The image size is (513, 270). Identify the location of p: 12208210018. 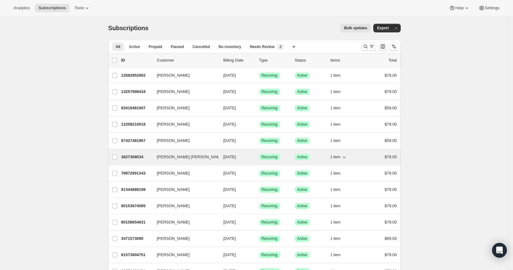
(137, 124).